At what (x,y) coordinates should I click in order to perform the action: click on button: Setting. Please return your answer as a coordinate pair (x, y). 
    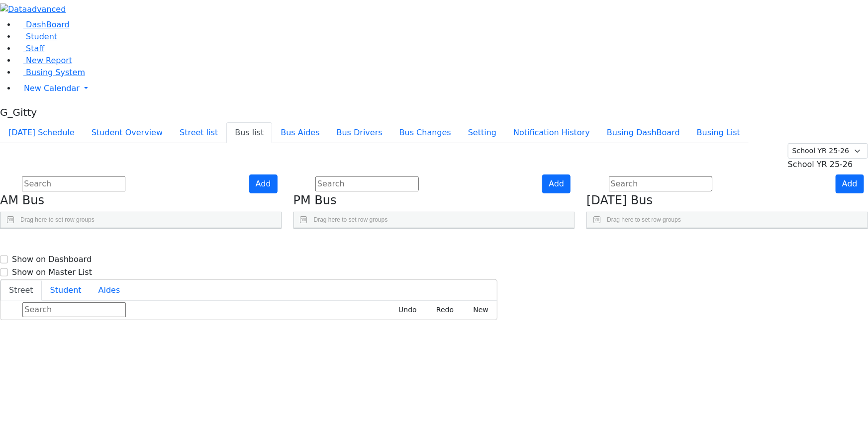
    Looking at the image, I should click on (482, 133).